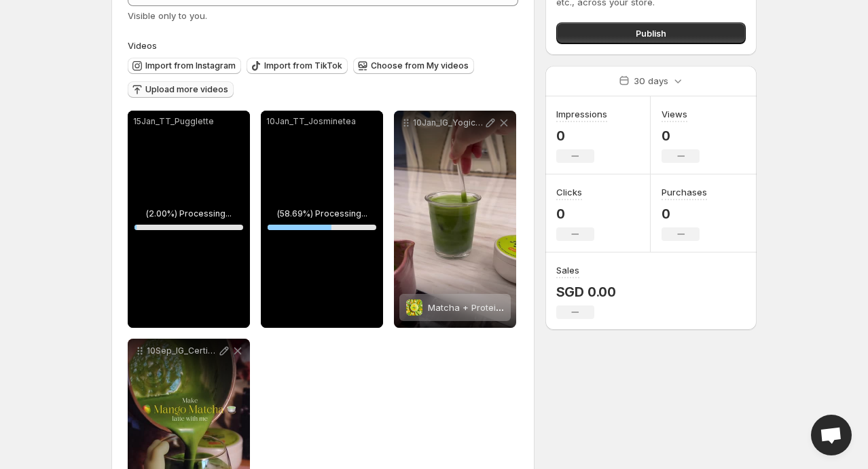  What do you see at coordinates (322, 121) in the screenshot?
I see `p: 10Jan_TT_Josminetea` at bounding box center [322, 121].